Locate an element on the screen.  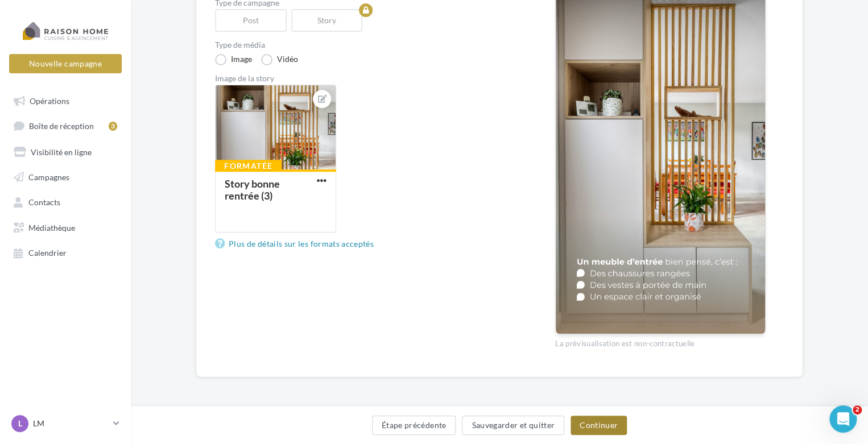
p: LM is located at coordinates (71, 424).